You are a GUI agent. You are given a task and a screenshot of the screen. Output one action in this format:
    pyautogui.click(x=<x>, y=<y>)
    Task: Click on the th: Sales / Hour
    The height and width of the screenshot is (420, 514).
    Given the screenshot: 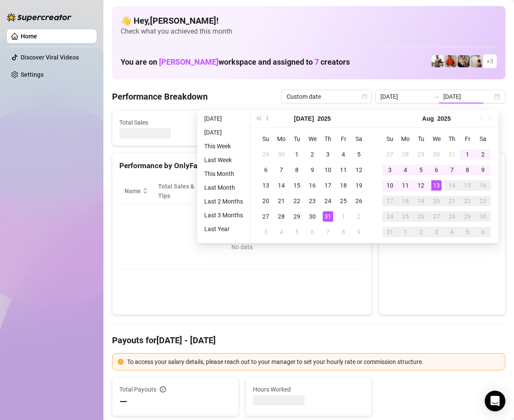 What is the action you would take?
    pyautogui.click(x=285, y=191)
    